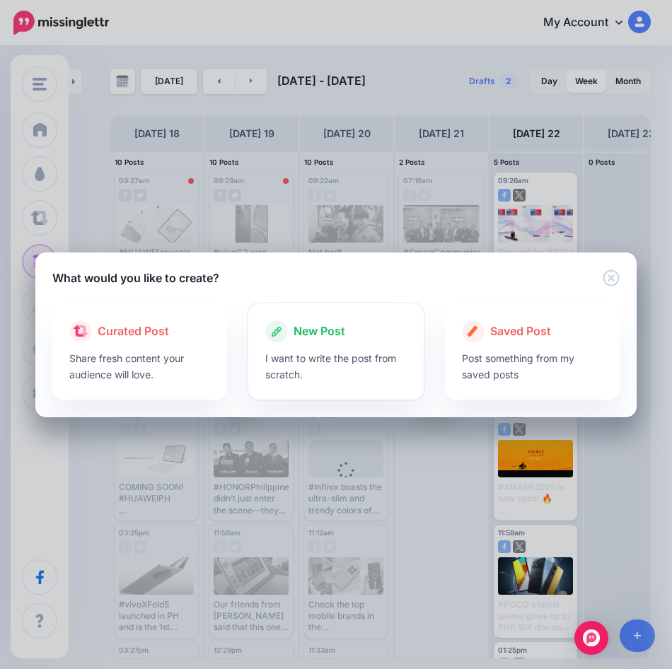 Image resolution: width=672 pixels, height=669 pixels. Describe the element at coordinates (136, 278) in the screenshot. I see `h5: What would you like to create?` at that location.